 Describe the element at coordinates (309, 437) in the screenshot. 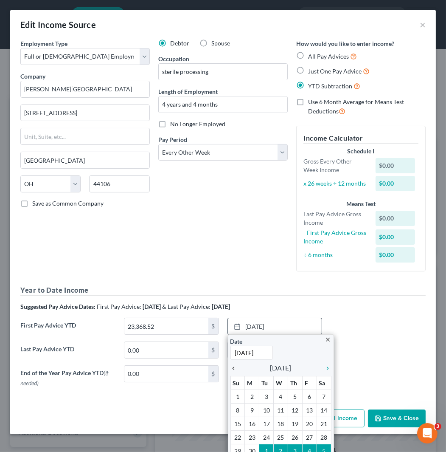

I see `td: 27` at that location.